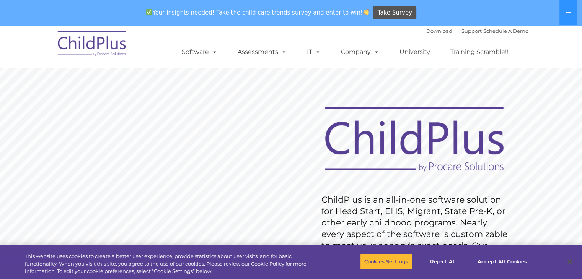 This screenshot has width=582, height=279. What do you see at coordinates (314, 52) in the screenshot?
I see `a: IT` at bounding box center [314, 52].